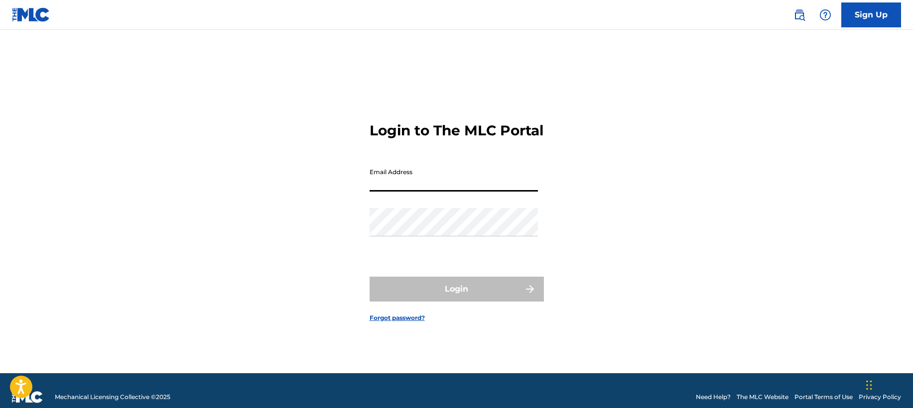 The width and height of the screenshot is (913, 408). I want to click on h3: Login to The MLC Portal, so click(456, 130).